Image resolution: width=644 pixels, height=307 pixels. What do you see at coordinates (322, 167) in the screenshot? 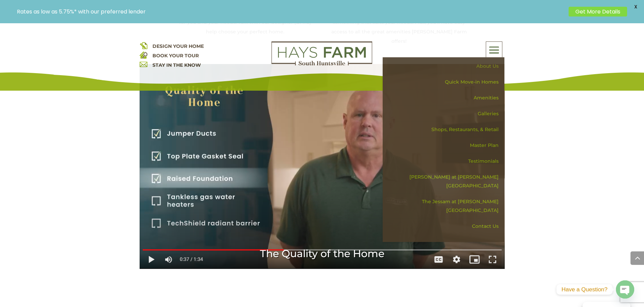
I see `a: The Quality of the Home` at bounding box center [322, 167].